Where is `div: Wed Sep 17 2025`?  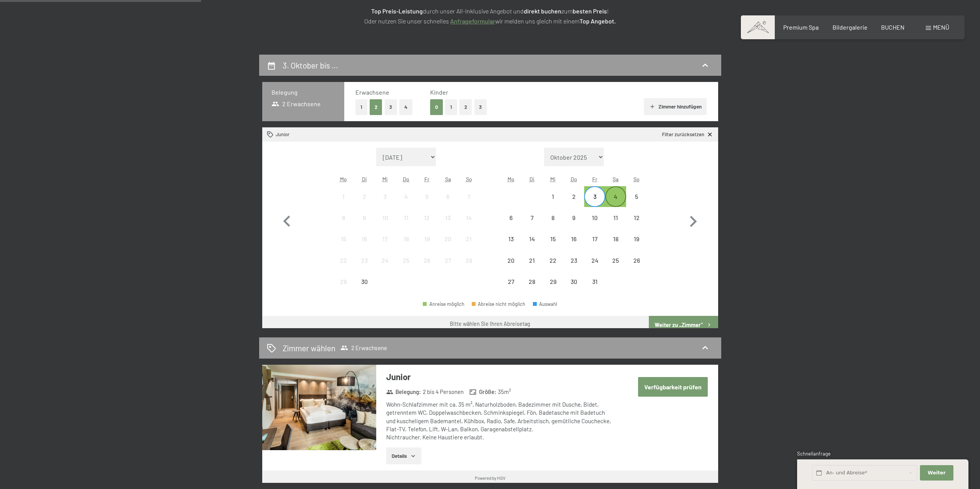 div: Wed Sep 17 2025 is located at coordinates (385, 239).